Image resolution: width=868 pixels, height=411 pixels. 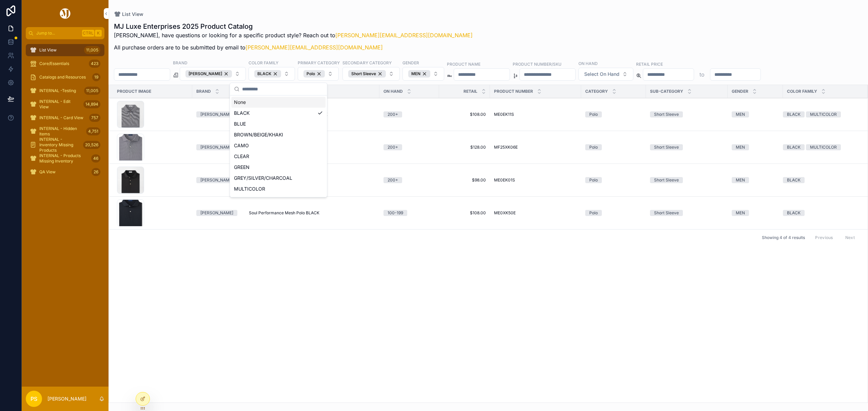 What do you see at coordinates (57, 91) in the screenshot?
I see `span: INTERNAL -Testing` at bounding box center [57, 91].